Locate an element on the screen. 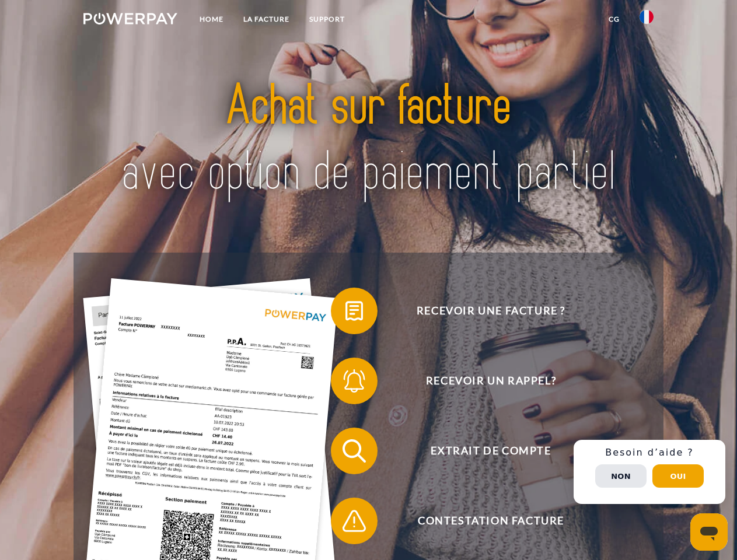 Image resolution: width=737 pixels, height=560 pixels. img: logo-powerpay-white.svg is located at coordinates (130, 18).